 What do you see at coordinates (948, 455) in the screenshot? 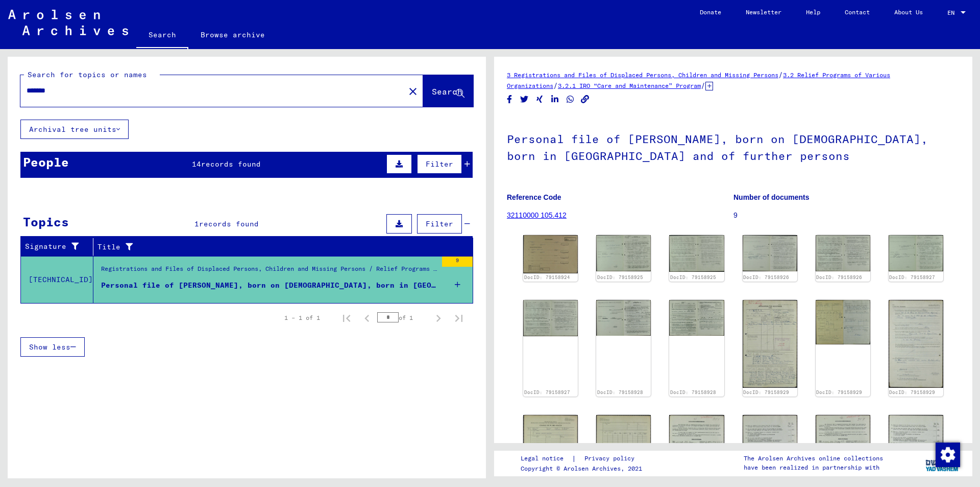
I see `img: Change consent` at bounding box center [948, 455].